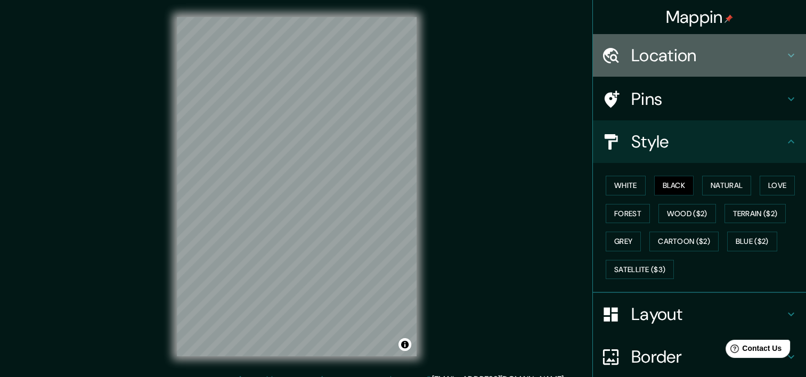  What do you see at coordinates (625, 185) in the screenshot?
I see `button: White` at bounding box center [625, 185].